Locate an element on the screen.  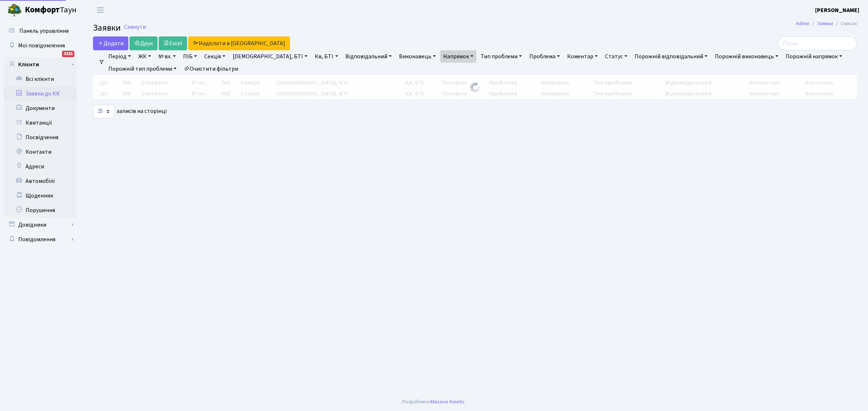
a: Статус is located at coordinates (616, 56).